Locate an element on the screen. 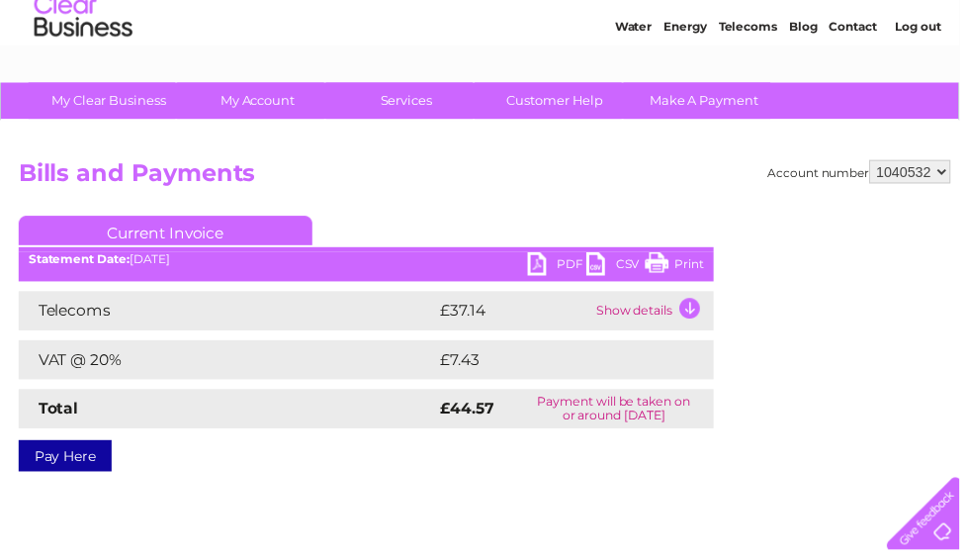  a: Current Invoice is located at coordinates (167, 232).